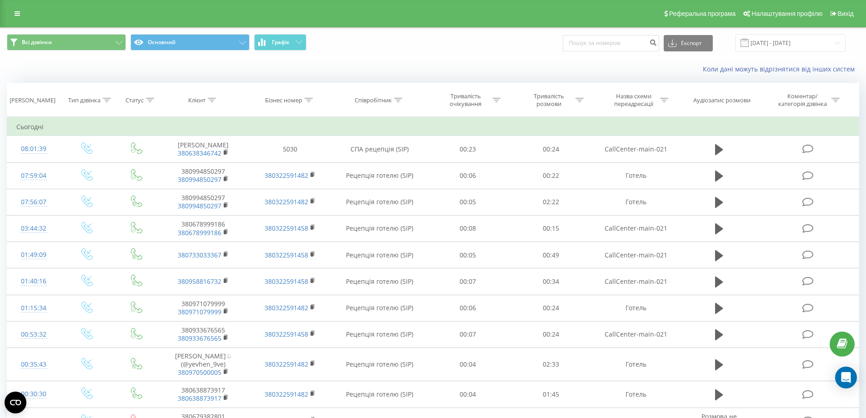  What do you see at coordinates (34, 175) in the screenshot?
I see `div: 07:59:04` at bounding box center [34, 175].